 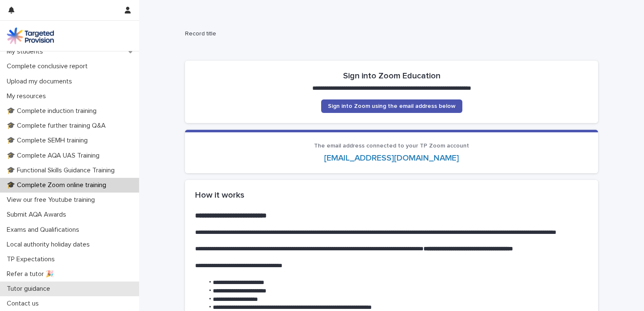 I want to click on p: Local authority holiday dates, so click(x=50, y=245).